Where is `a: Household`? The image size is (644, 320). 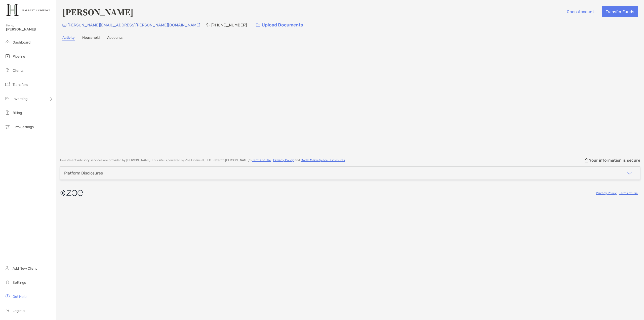 a: Household is located at coordinates (91, 38).